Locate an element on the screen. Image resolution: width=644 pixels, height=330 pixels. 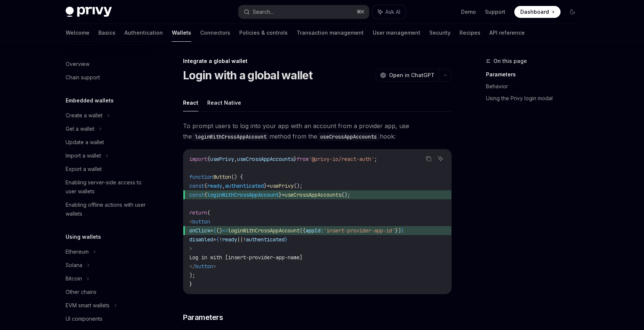
h1: Login with a global wallet is located at coordinates (248, 75).